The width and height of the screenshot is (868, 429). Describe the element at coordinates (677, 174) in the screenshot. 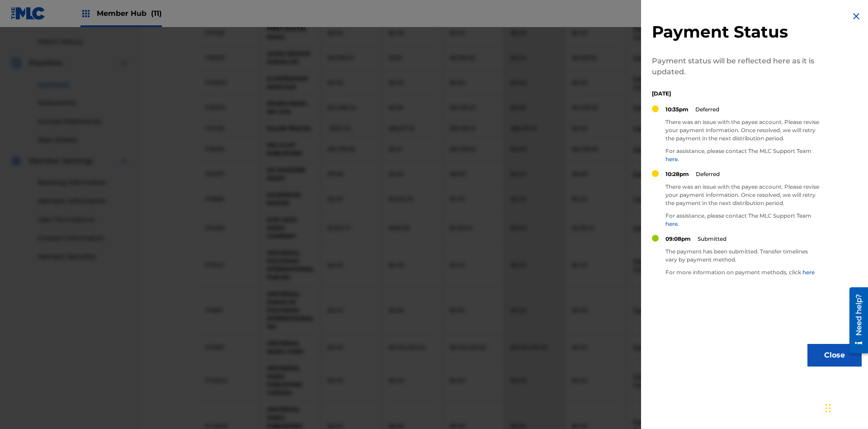

I see `p: 10:28pm` at that location.